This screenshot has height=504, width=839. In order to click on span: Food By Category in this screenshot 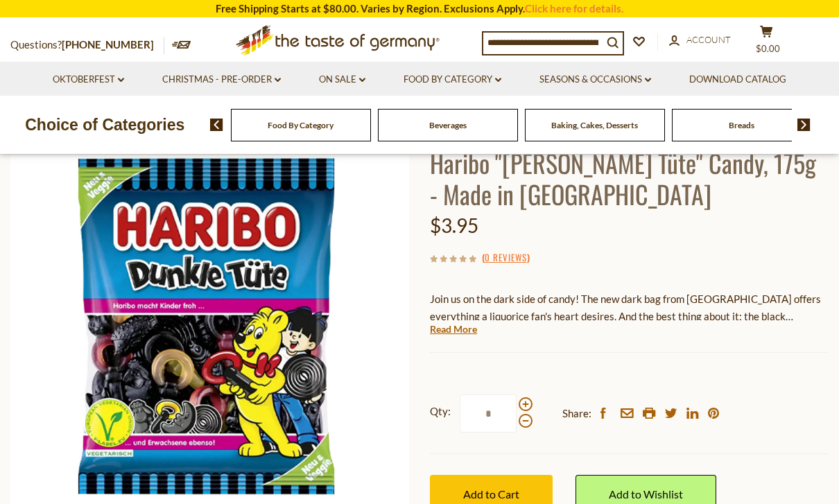, I will do `click(301, 125)`.